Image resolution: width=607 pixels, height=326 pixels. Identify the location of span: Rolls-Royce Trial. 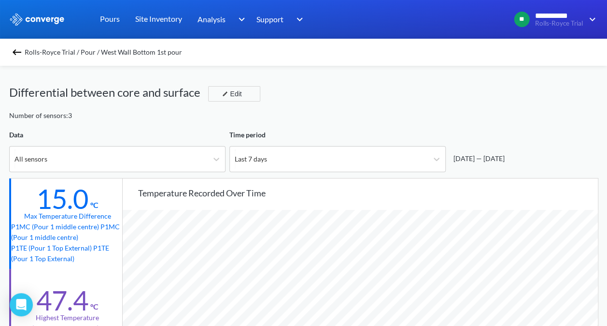
(558, 23).